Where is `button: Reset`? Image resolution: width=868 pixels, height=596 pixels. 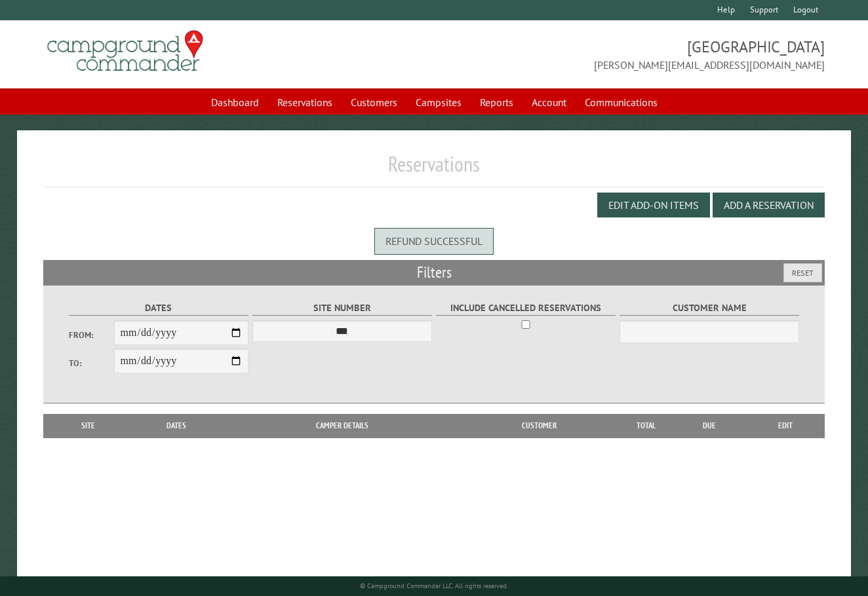
button: Reset is located at coordinates (802, 272).